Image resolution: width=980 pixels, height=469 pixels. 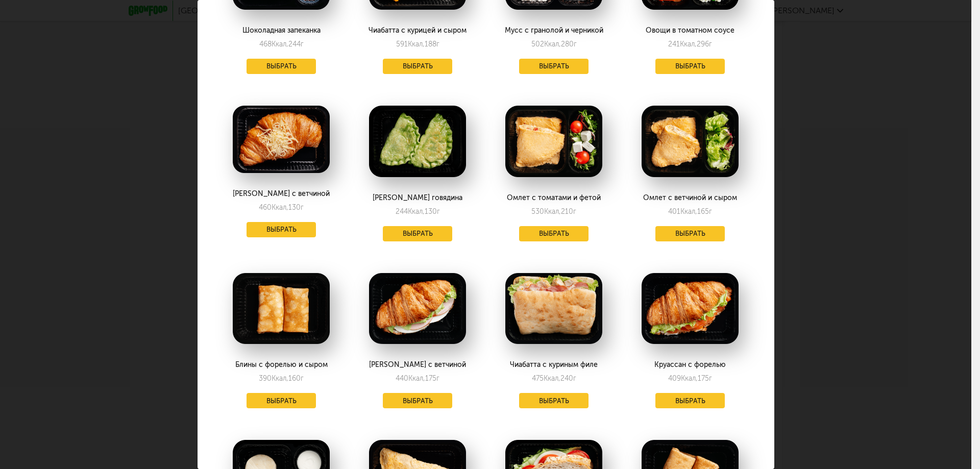 What do you see at coordinates (690, 365) in the screenshot?
I see `div: Круассан с форелью` at bounding box center [690, 365].